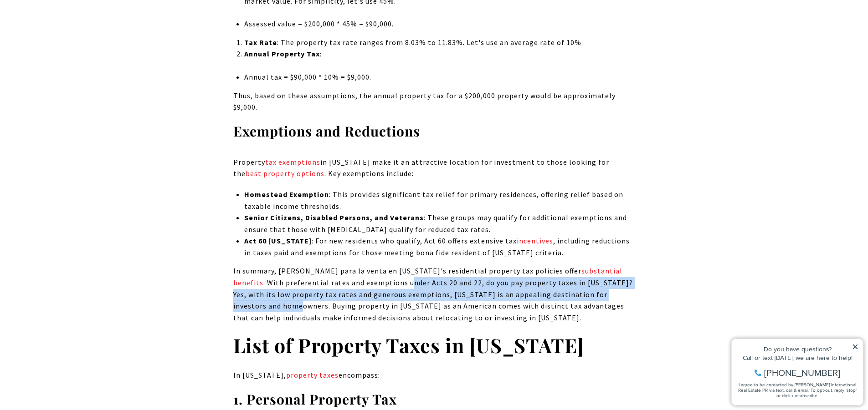  Describe the element at coordinates (439, 78) in the screenshot. I see `li: Annual tax = $90,000 * 10% = $9,000.` at that location.